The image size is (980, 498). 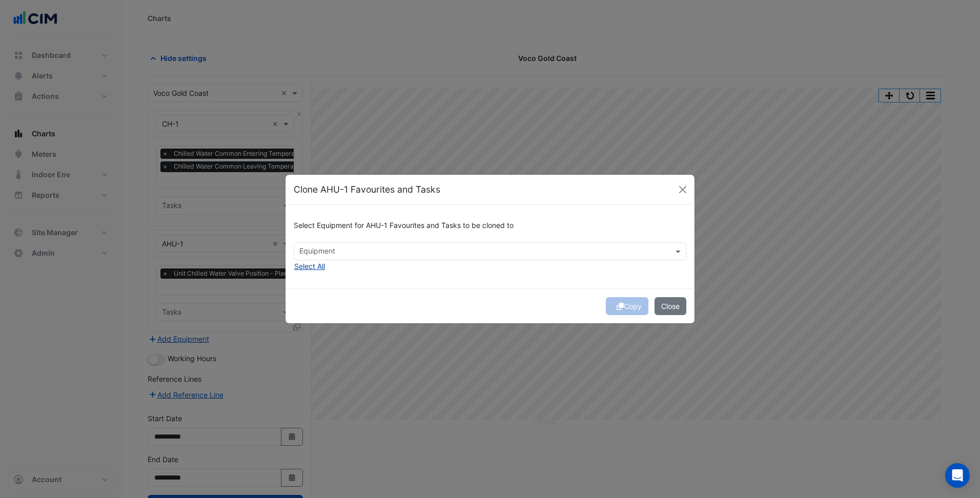 I want to click on button: Select All, so click(x=310, y=266).